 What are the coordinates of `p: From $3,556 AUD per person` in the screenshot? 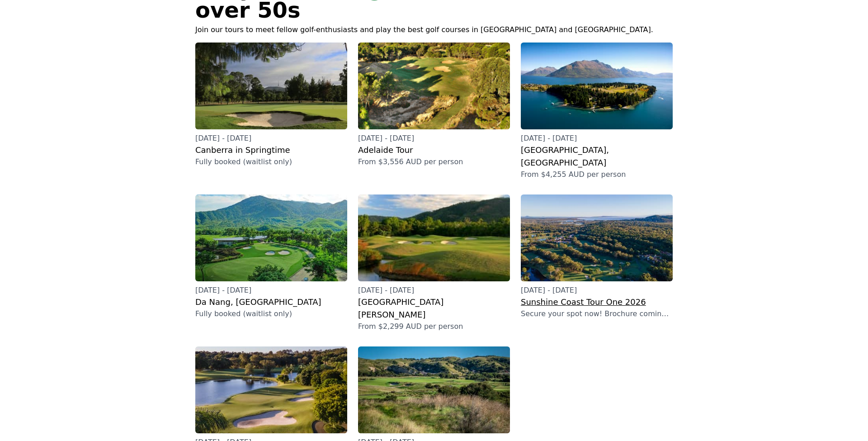 It's located at (434, 162).